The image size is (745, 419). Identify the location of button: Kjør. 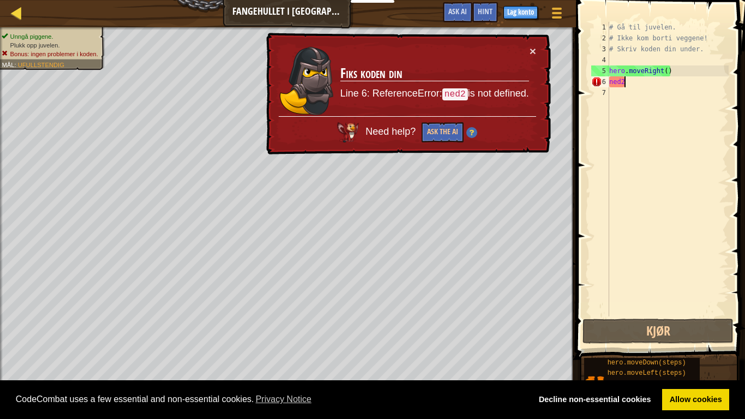
(658, 331).